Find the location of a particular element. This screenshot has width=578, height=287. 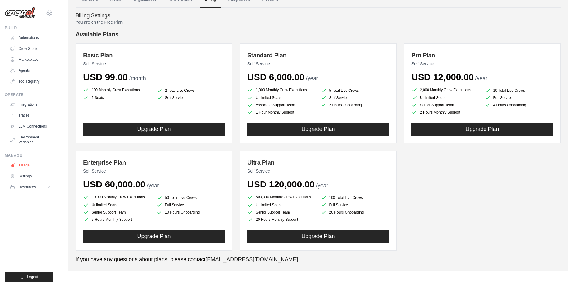

span: USD 120,000.00 is located at coordinates (281, 184).